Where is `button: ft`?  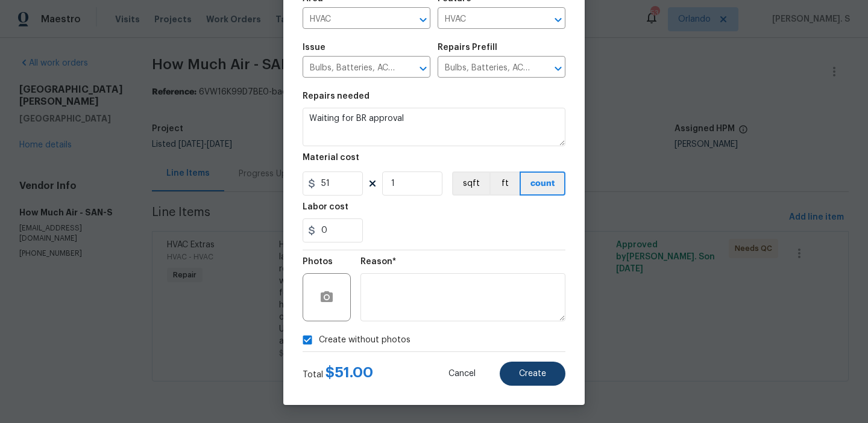
button: ft is located at coordinates (505, 184).